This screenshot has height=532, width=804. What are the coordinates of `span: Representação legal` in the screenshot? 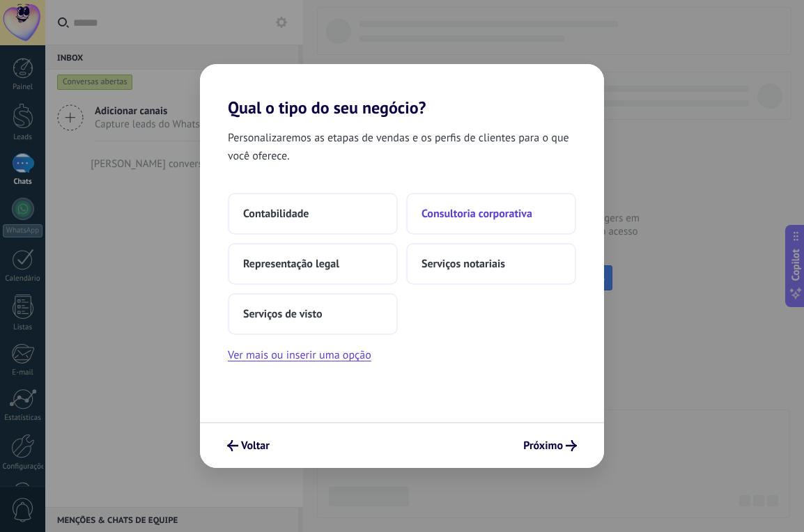 It's located at (291, 264).